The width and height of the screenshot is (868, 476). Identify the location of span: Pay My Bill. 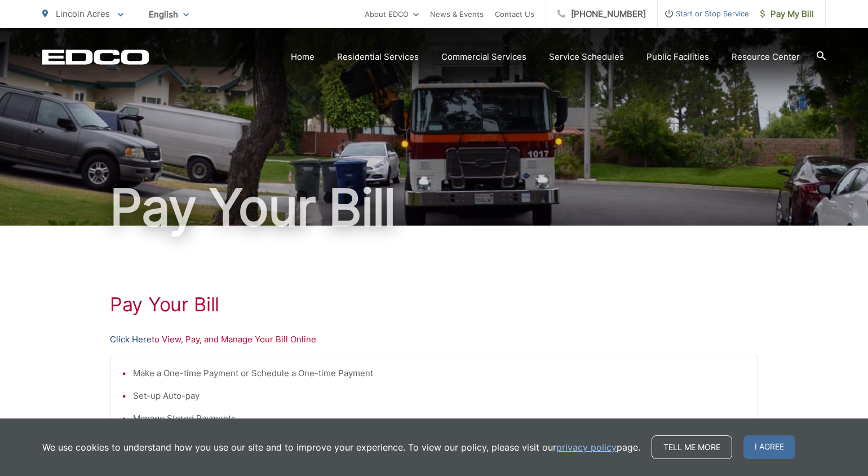
(786, 14).